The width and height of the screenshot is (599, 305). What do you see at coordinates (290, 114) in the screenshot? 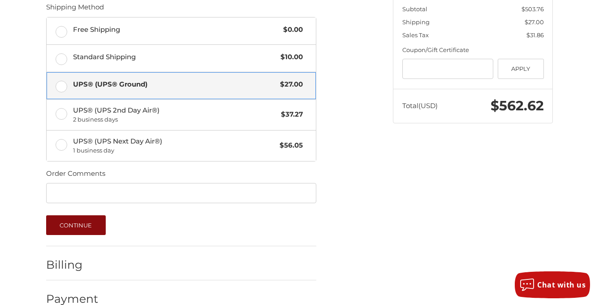
I see `span: $37.27` at bounding box center [290, 114].